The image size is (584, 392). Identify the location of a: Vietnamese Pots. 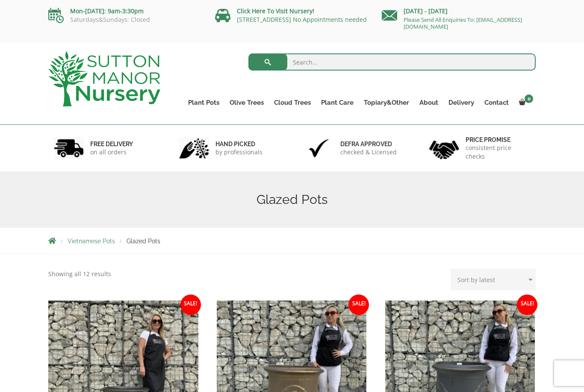
(91, 241).